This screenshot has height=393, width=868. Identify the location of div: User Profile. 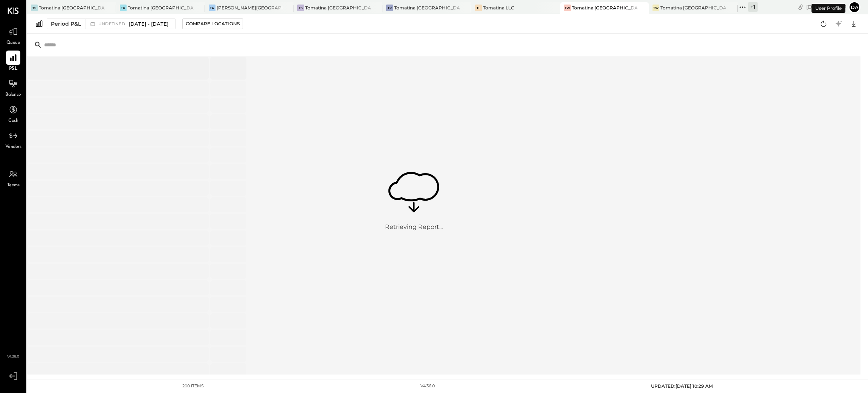
(828, 8).